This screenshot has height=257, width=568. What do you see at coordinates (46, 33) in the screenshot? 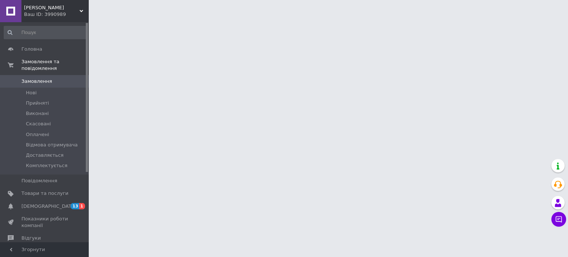
I see `input: Пошук` at bounding box center [46, 33].